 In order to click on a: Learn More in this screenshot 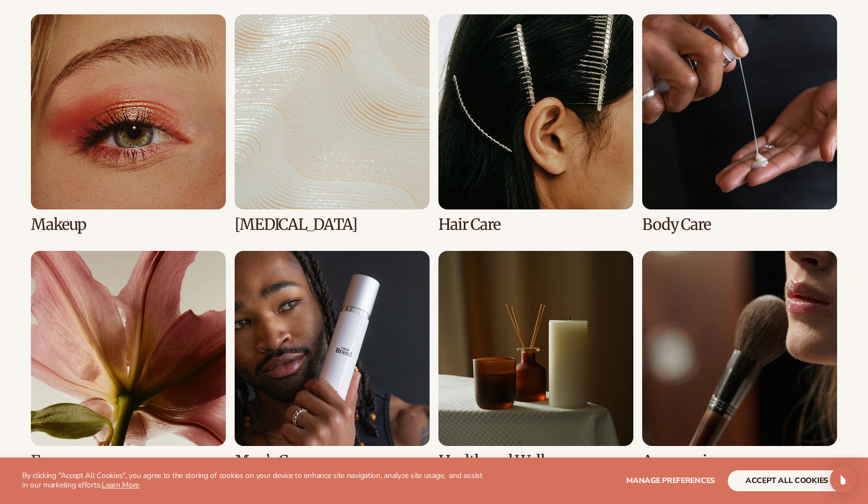, I will do `click(121, 485)`.